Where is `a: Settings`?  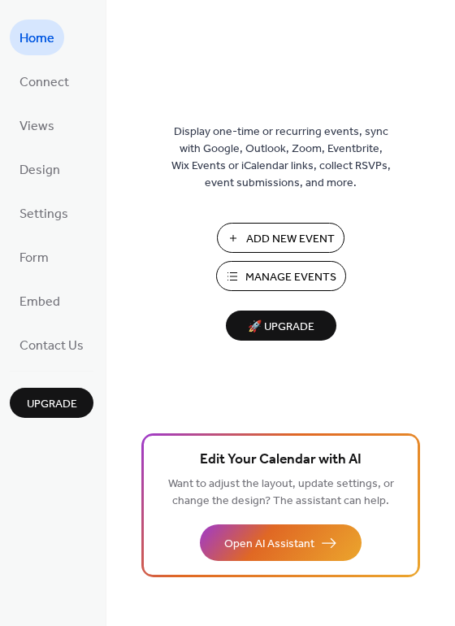
a: Settings is located at coordinates (44, 213).